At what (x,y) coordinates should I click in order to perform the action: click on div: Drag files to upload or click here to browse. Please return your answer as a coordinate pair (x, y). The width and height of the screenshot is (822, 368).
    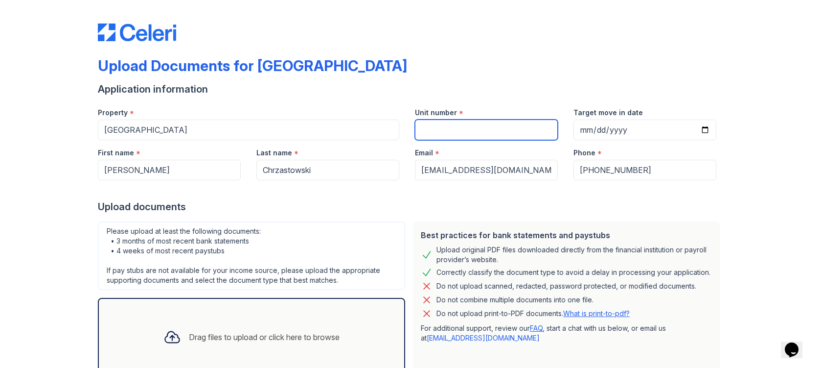
    Looking at the image, I should click on (264, 337).